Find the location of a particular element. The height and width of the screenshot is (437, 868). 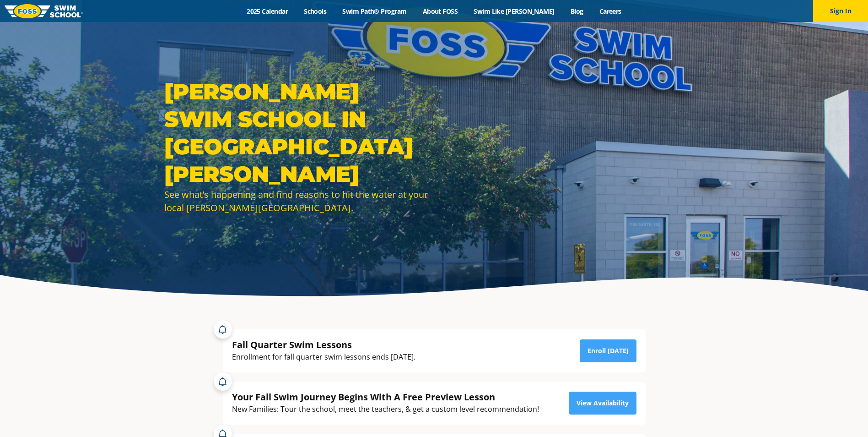

a: Swim Path® Program is located at coordinates (374, 11).